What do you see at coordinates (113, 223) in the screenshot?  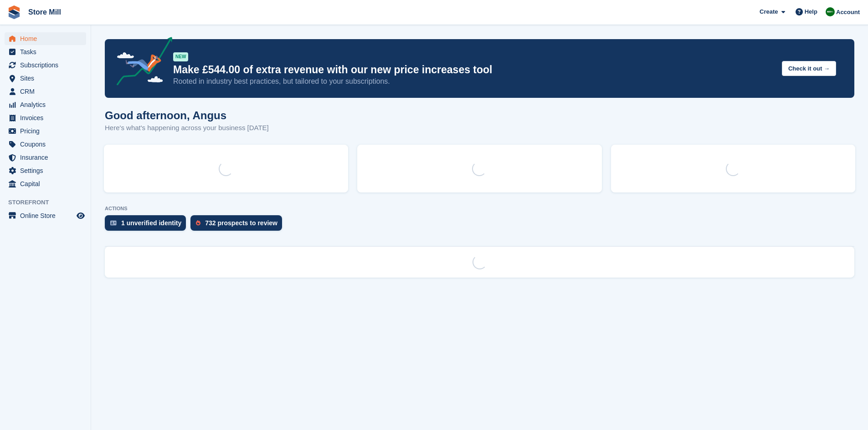 I see `img: verify_identity-adf6edd0f0f0b5bbfe63781bf79b02c33cf7c696d77639b501bdc392416b5a36.svg` at bounding box center [113, 223].